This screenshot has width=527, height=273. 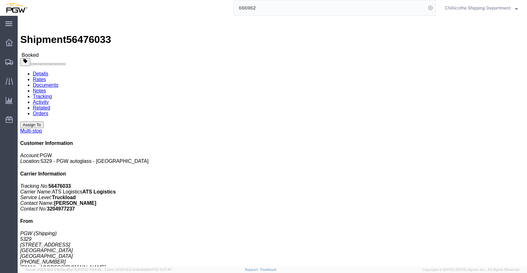 What do you see at coordinates (63, 269) in the screenshot?
I see `span: Server: 2025.16.0-21b0bc45e7b` at bounding box center [63, 269].